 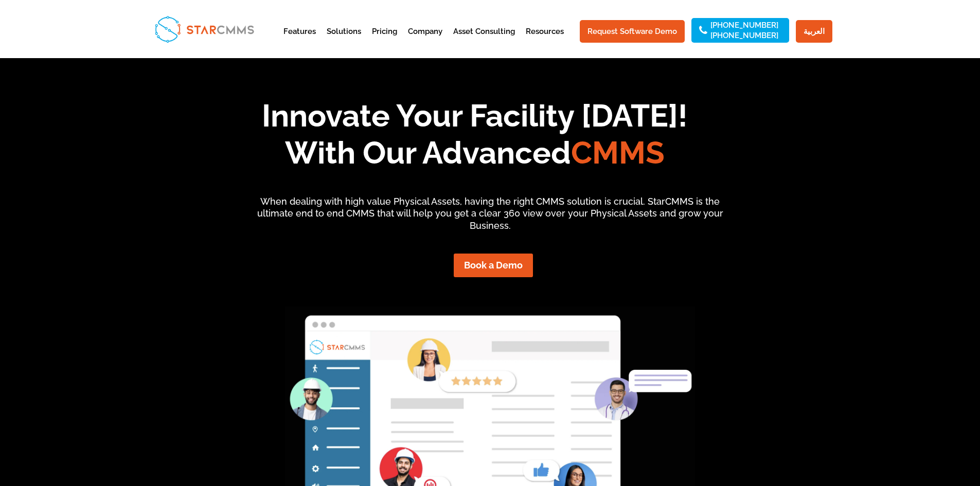 What do you see at coordinates (618, 153) in the screenshot?
I see `span: CMMS` at bounding box center [618, 153].